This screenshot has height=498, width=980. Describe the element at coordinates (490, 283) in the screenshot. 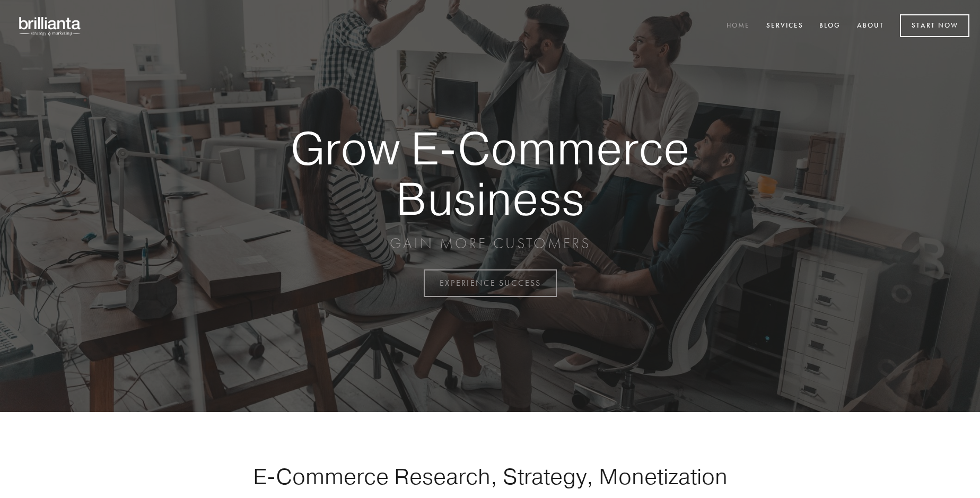

I see `a: EXPERIENCE SUCCESS` at that location.